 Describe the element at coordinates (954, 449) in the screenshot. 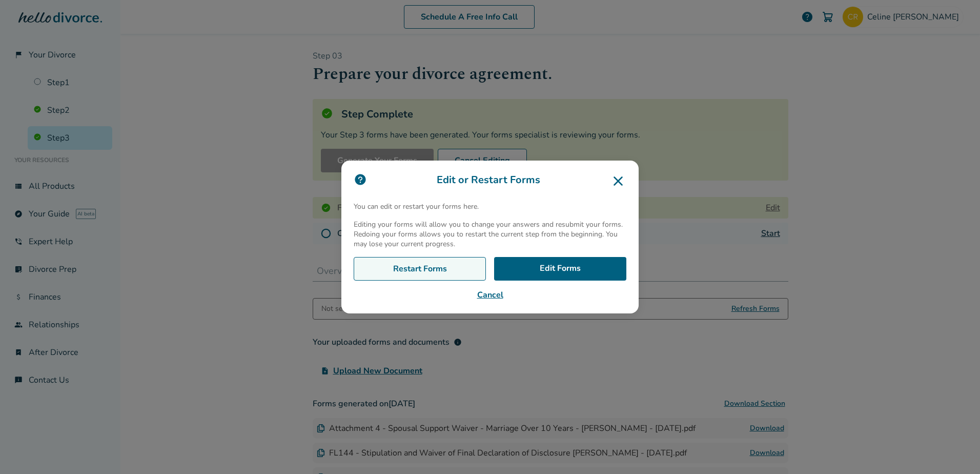

I see `div: Chat Widget` at that location.